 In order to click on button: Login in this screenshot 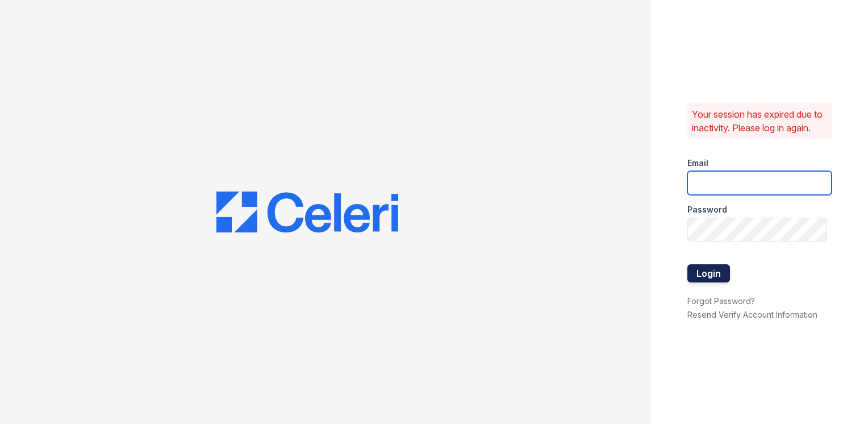, I will do `click(708, 273)`.